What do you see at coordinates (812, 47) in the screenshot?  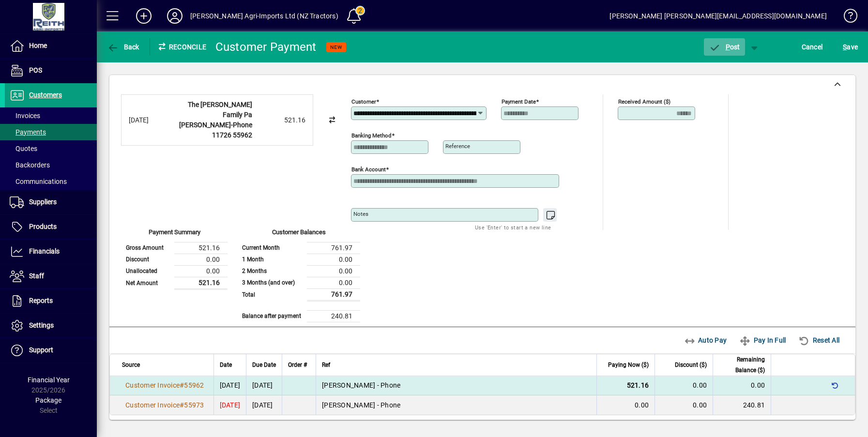 I see `span: Cancel` at bounding box center [812, 47].